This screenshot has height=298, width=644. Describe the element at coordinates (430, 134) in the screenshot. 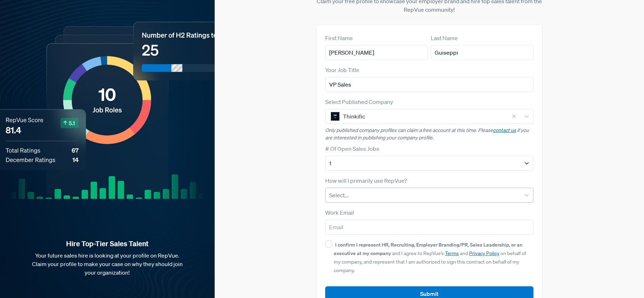

I see `p: Only published company profiles can claim a free account at this time. Please if you are interest...` at that location.